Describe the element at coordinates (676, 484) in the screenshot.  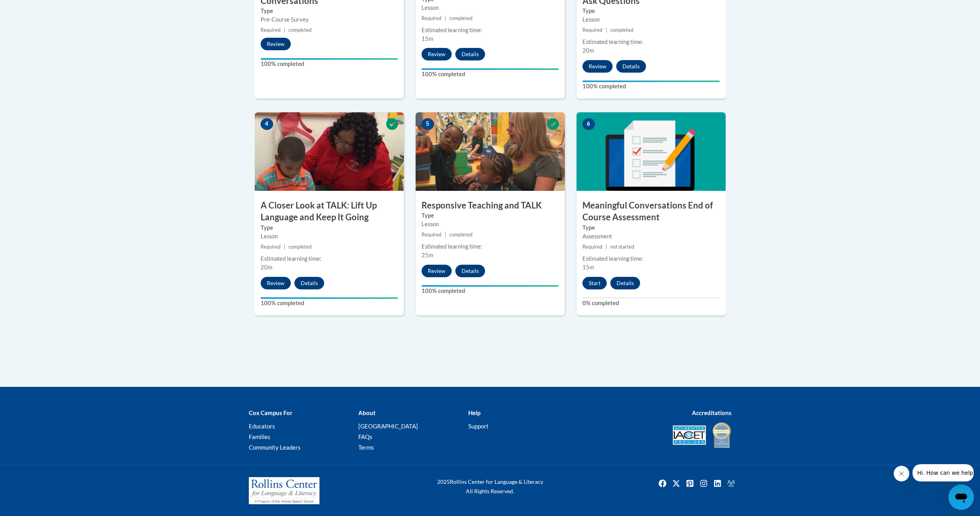
I see `img: Twitter icon` at that location.